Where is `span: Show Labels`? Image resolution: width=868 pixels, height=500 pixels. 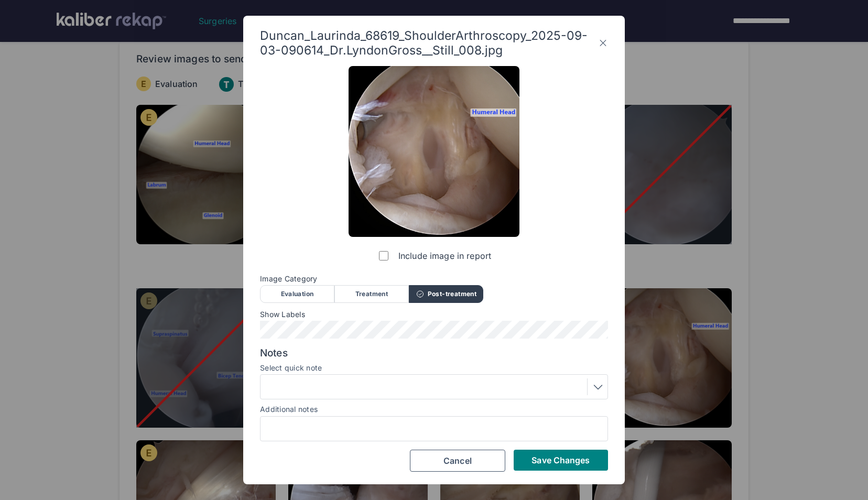 span: Show Labels is located at coordinates (434, 315).